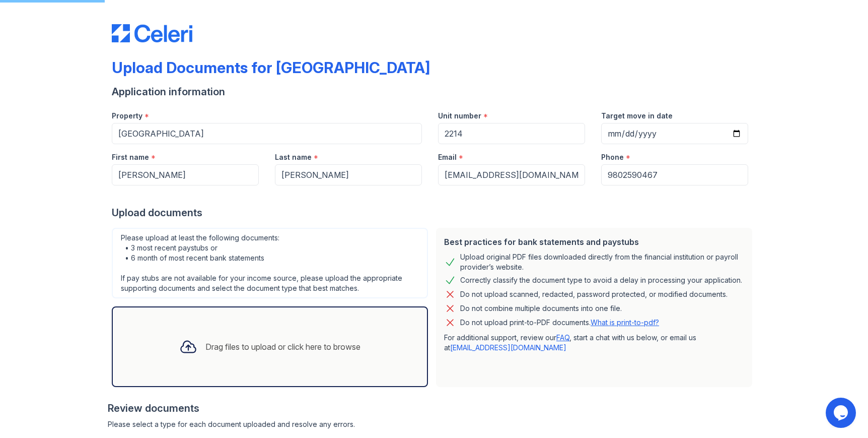  Describe the element at coordinates (594, 242) in the screenshot. I see `div: Best practices for bank statements and paystubs` at that location.